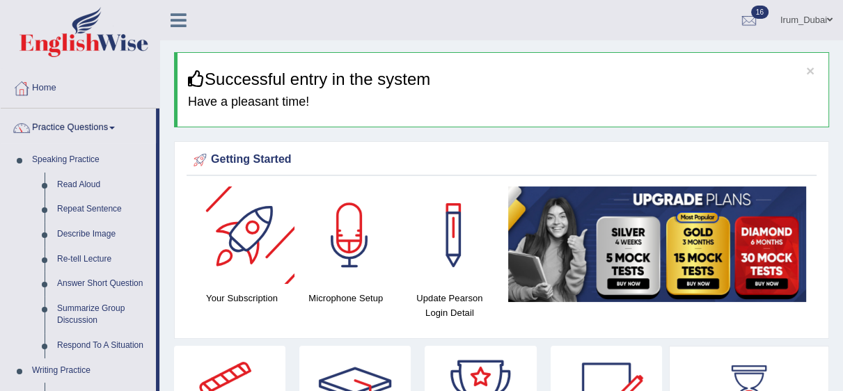 The height and width of the screenshot is (391, 843). Describe the element at coordinates (503, 79) in the screenshot. I see `h3: Successful entry in the system` at that location.